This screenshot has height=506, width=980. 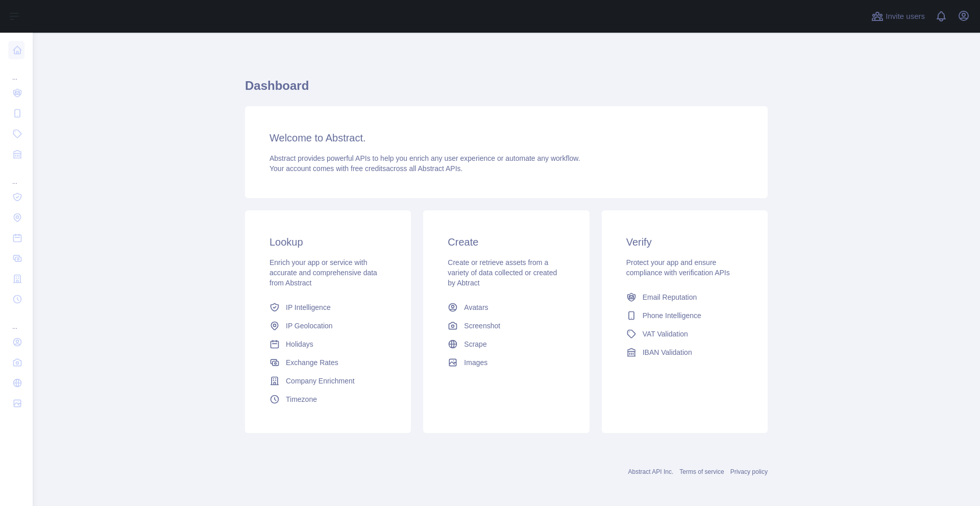 I want to click on span: IP Intelligence, so click(x=308, y=308).